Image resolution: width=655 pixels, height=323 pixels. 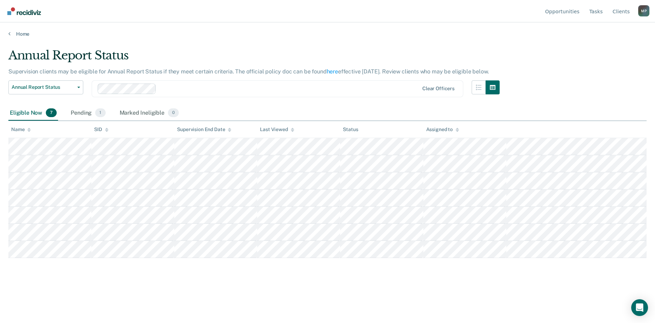 I want to click on span: 1, so click(x=100, y=113).